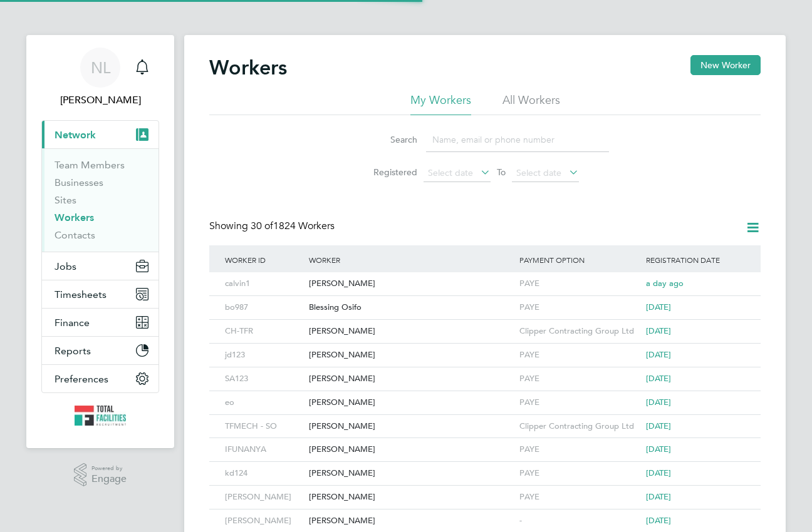 The height and width of the screenshot is (532, 812). I want to click on div: jd123, so click(263, 355).